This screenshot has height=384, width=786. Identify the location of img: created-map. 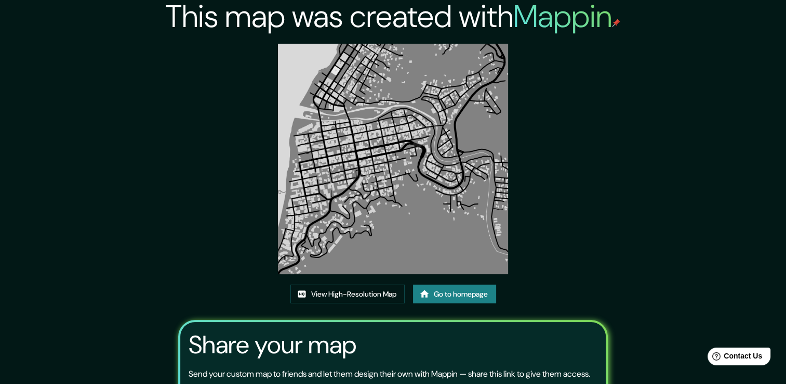
(393, 159).